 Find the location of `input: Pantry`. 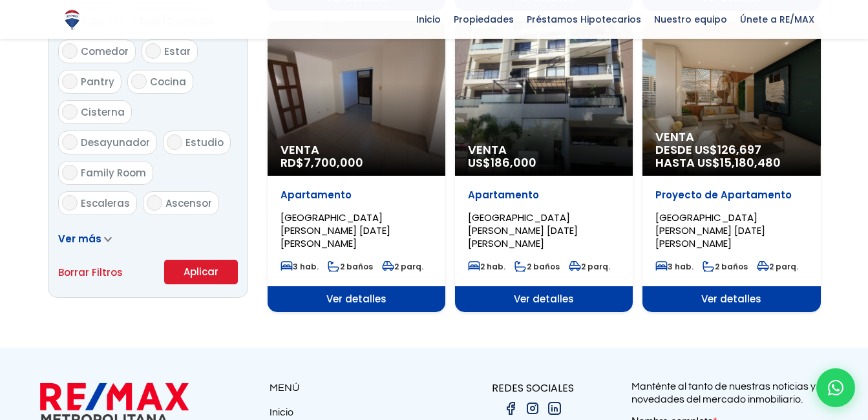

input: Pantry is located at coordinates (70, 81).